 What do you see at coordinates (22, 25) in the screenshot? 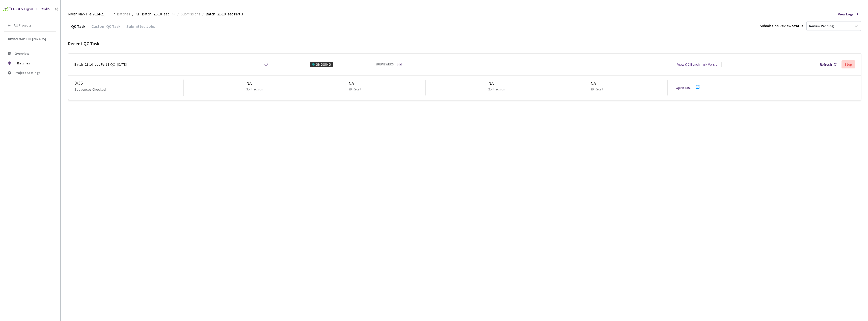
I see `span: All Projects` at bounding box center [22, 25].